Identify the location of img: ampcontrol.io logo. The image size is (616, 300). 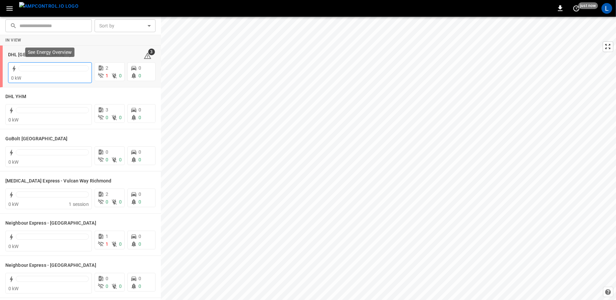
(49, 6).